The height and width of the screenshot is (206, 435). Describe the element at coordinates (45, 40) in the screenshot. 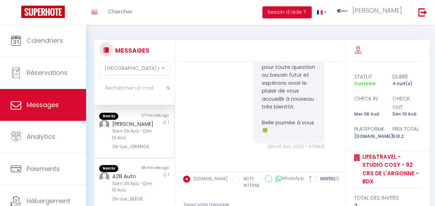

I see `span: Calendriers` at that location.